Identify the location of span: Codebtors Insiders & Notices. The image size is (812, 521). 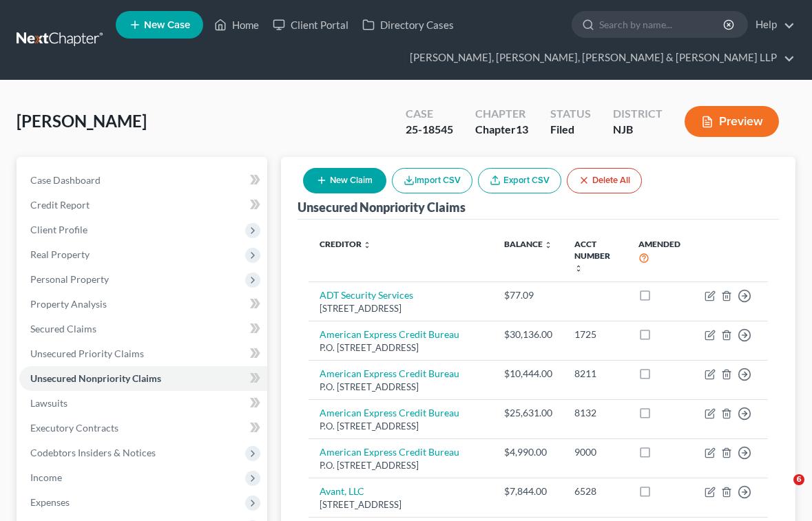
(93, 452).